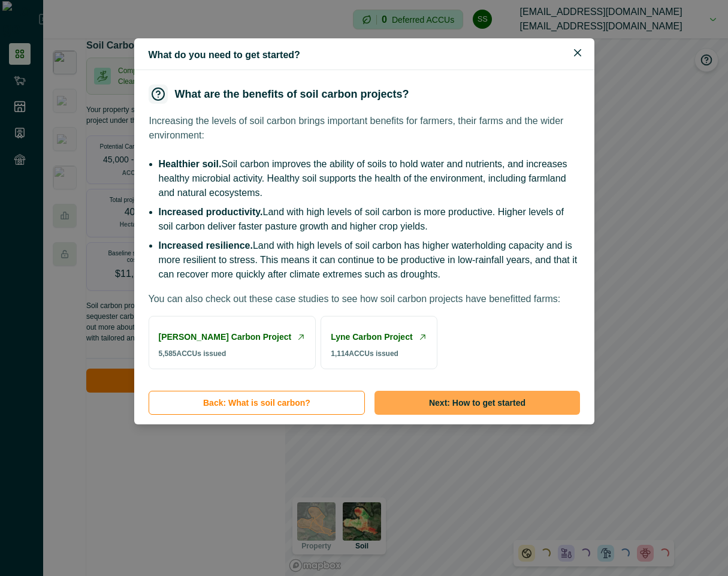 The width and height of the screenshot is (728, 576). I want to click on li: Soil carbon improves the ability of soils to hold water and nutrients, and increases healthy micr..., so click(369, 178).